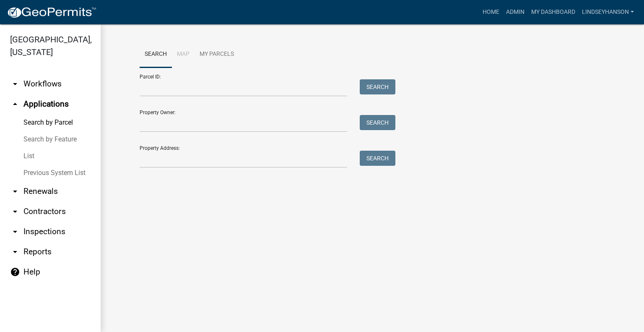 The height and width of the screenshot is (332, 644). Describe the element at coordinates (515, 12) in the screenshot. I see `a: Admin` at that location.